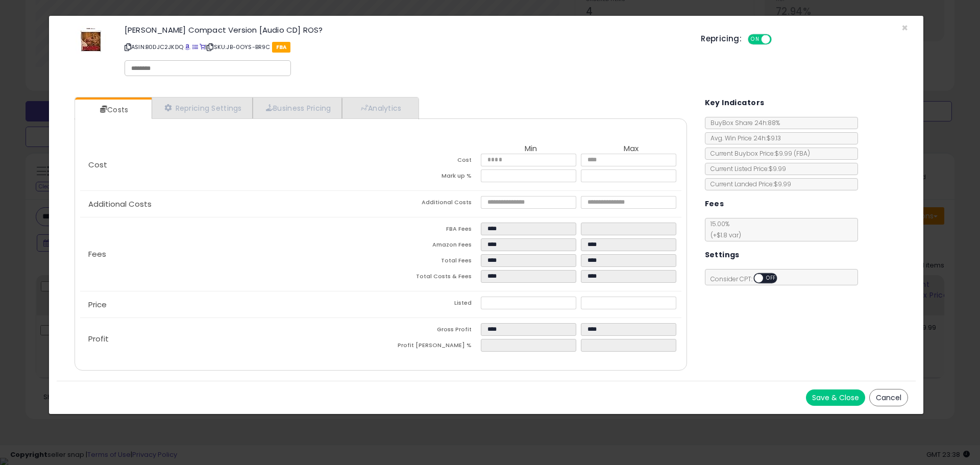 Image resolution: width=980 pixels, height=465 pixels. Describe the element at coordinates (113, 110) in the screenshot. I see `a: Costs` at that location.